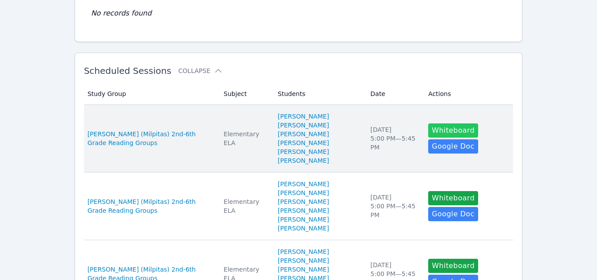 The image size is (597, 280). I want to click on th: Study Group, so click(151, 94).